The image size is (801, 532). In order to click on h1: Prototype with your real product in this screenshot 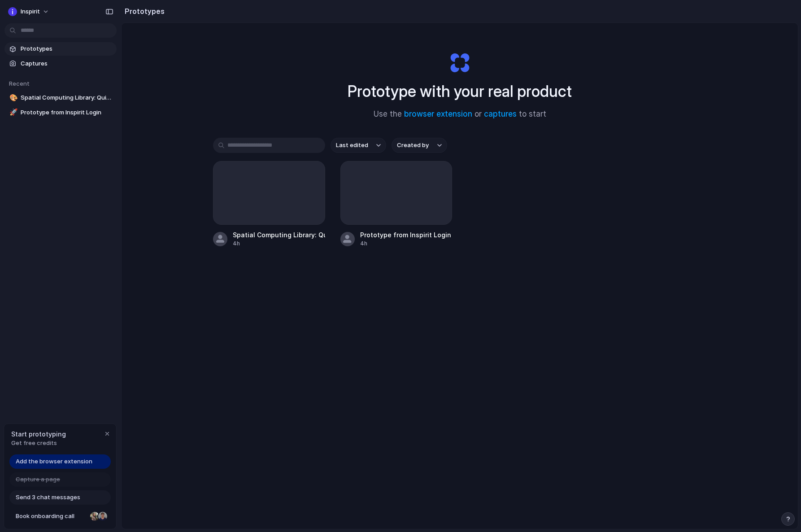, I will do `click(460, 91)`.